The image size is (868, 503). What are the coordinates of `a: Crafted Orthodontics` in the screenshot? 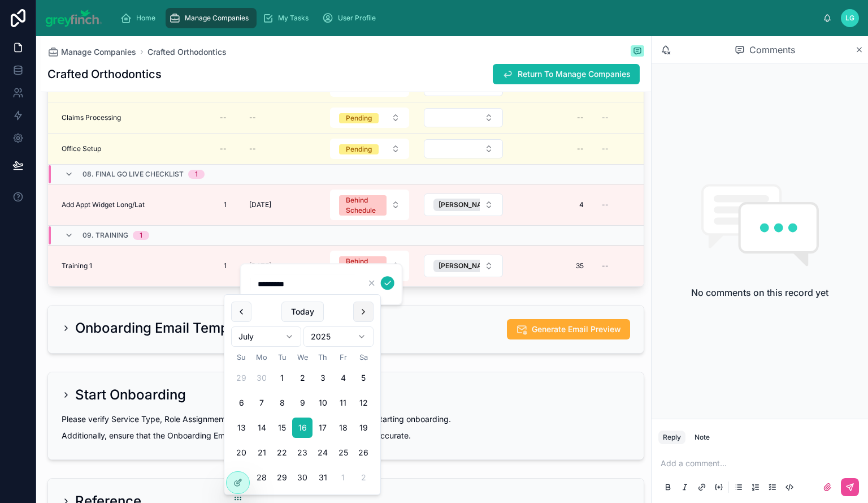 It's located at (187, 52).